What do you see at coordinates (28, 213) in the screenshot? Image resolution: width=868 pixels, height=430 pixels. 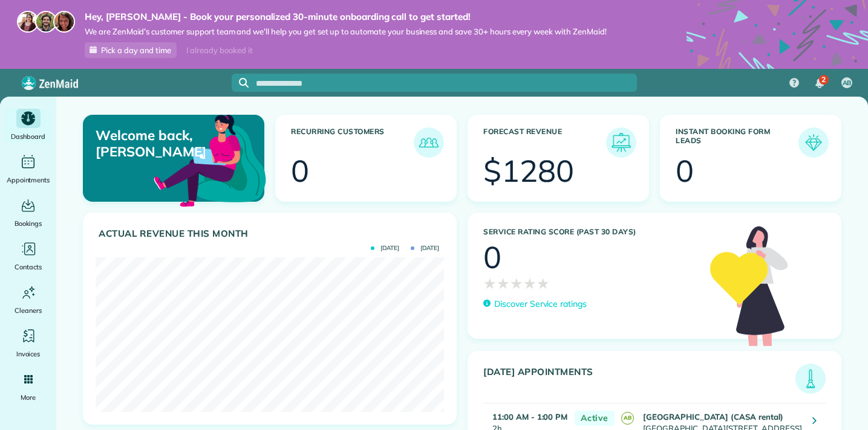 I see `a: Bookings` at bounding box center [28, 213].